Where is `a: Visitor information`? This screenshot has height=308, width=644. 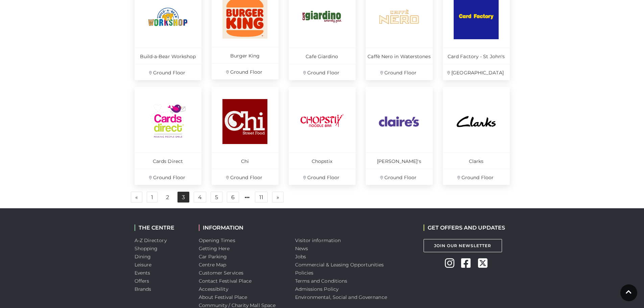
a: Visitor information is located at coordinates (318, 240).